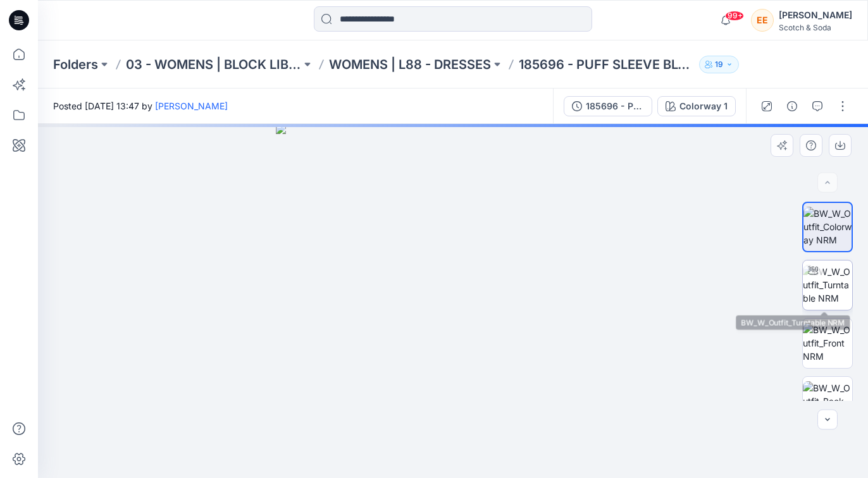 Image resolution: width=868 pixels, height=478 pixels. What do you see at coordinates (453, 301) in the screenshot?
I see `img: eyJhbGciOiJIUzI1NiIsImtpZCI6IjAiLCJzbHQiOiJzZXMiLCJ0eXAiOiJKV1QifQ.eyJkYXRhIjp7InR5cGUiOiJzdG9yYW...` at bounding box center [453, 301].